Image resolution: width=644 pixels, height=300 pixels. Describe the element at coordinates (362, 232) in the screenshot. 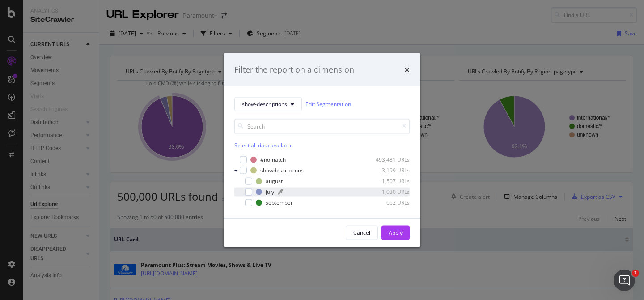

I see `div: Cancel` at that location.